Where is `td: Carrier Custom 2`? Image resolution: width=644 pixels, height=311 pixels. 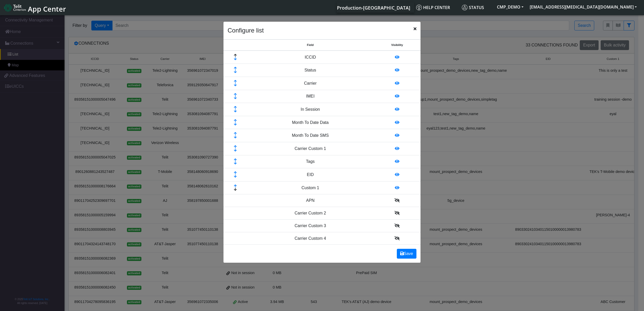
td: Carrier Custom 2 is located at coordinates (310, 213).